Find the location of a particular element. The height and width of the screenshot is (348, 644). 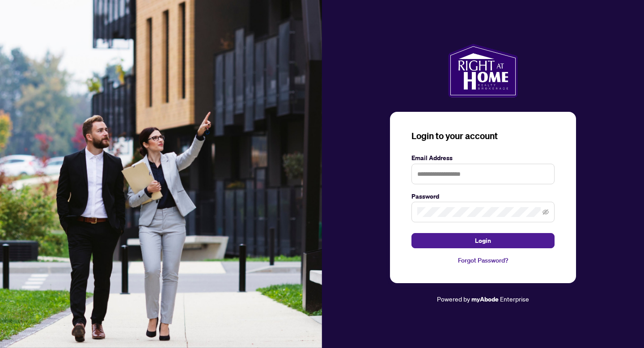

span: eye-invisible is located at coordinates (545, 212).